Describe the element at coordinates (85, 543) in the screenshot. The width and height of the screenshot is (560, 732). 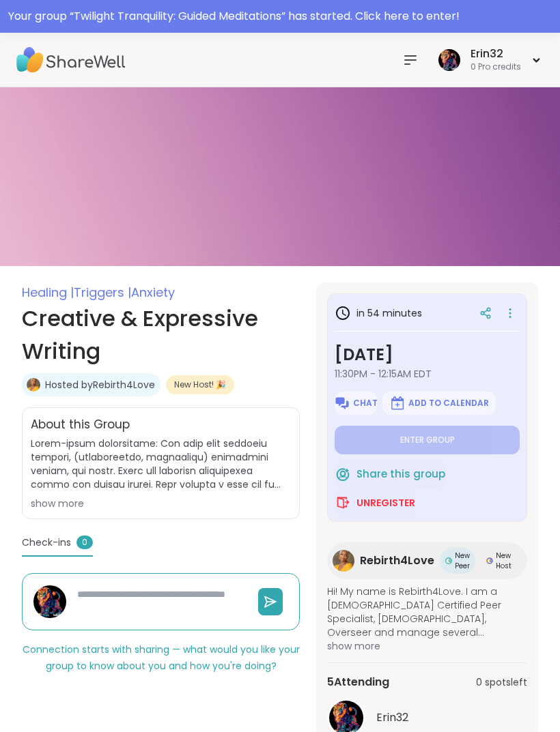
I see `span: 0` at that location.